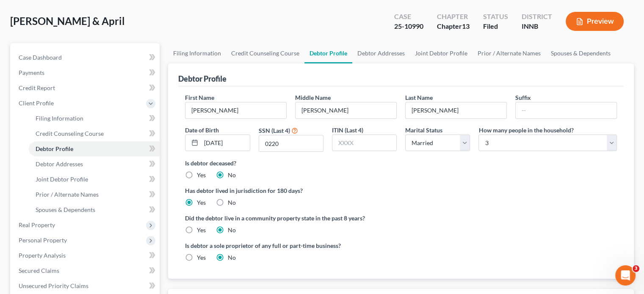  What do you see at coordinates (59, 164) in the screenshot?
I see `span: Debtor Addresses` at bounding box center [59, 164].